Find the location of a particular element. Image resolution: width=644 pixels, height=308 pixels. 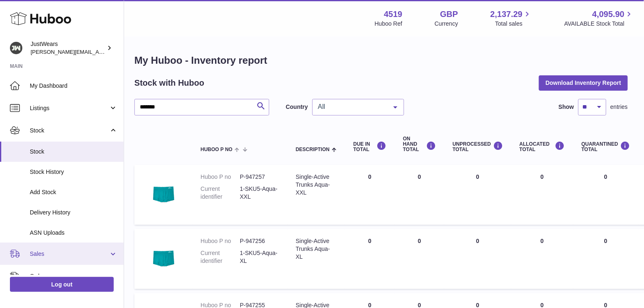

span: Add Stock is located at coordinates (74, 192).